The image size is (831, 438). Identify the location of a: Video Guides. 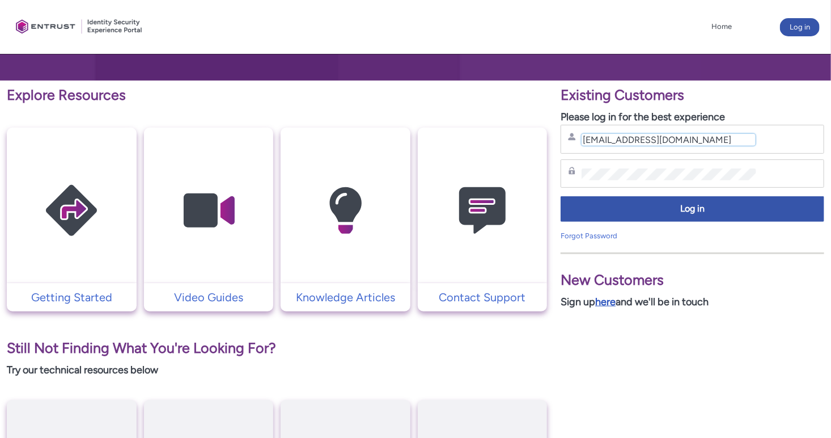
(209, 297).